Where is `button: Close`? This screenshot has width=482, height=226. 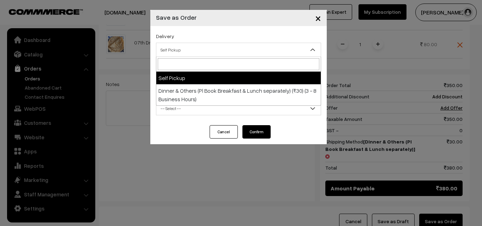 button: Close is located at coordinates (318, 18).